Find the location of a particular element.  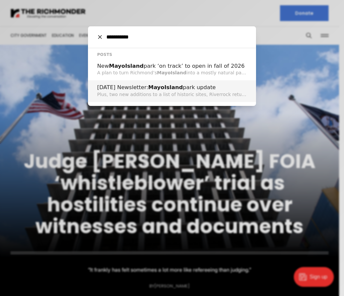

h1: Posts is located at coordinates (172, 55).